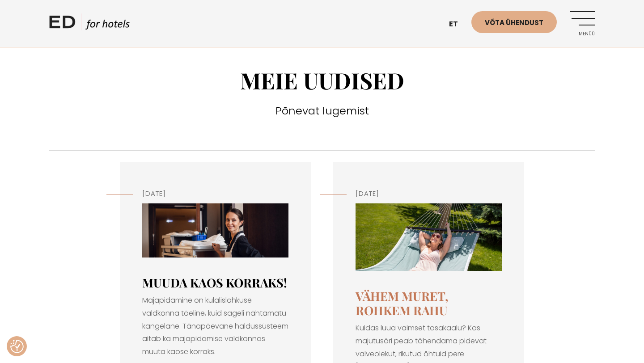 The image size is (644, 363). Describe the element at coordinates (514, 22) in the screenshot. I see `a: Võta ühendust` at that location.